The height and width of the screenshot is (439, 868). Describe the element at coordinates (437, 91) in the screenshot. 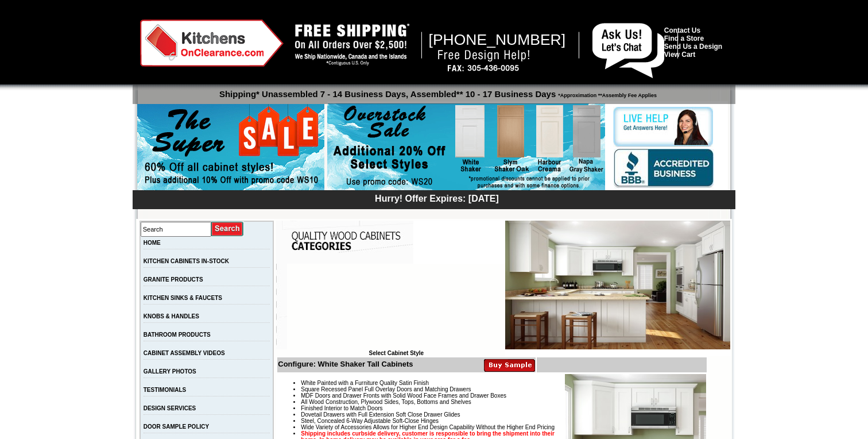

I see `p: Shipping* Unassembled 7 - 14 Business Days, Assembled** 10 - 17 Business Days` at that location.